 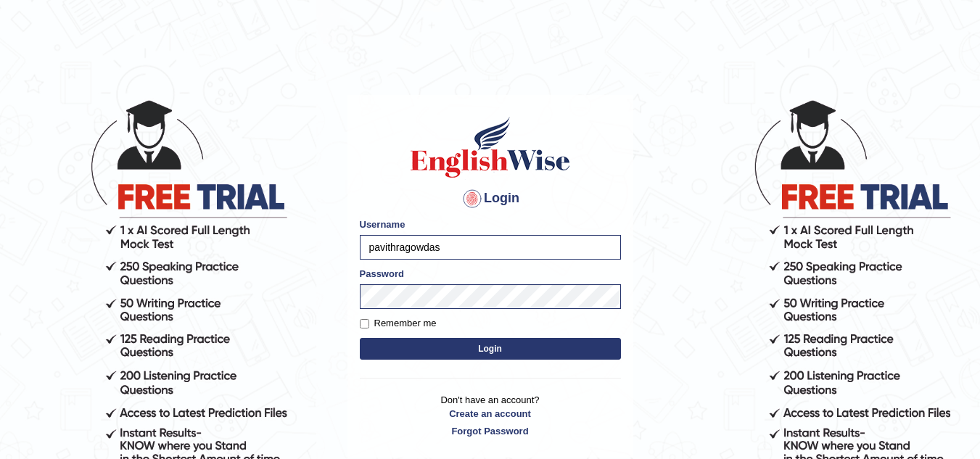 What do you see at coordinates (490, 416) in the screenshot?
I see `p: Don't have an account?` at bounding box center [490, 416].